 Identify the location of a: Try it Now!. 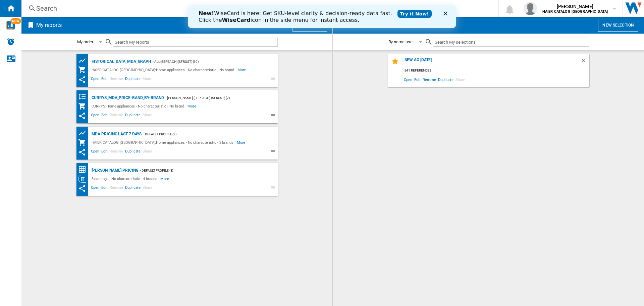
(227, 8).